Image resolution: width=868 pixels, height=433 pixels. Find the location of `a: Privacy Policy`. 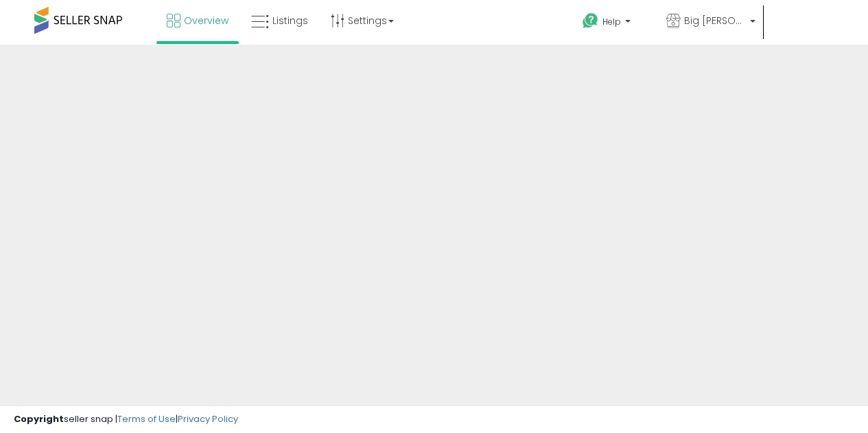

a: Privacy Policy is located at coordinates (208, 419).